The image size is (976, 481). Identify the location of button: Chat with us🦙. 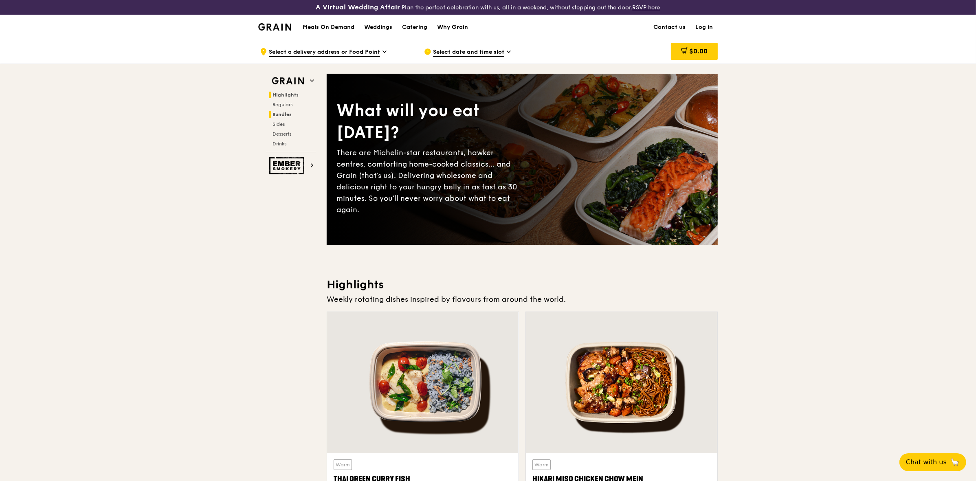
(933, 462).